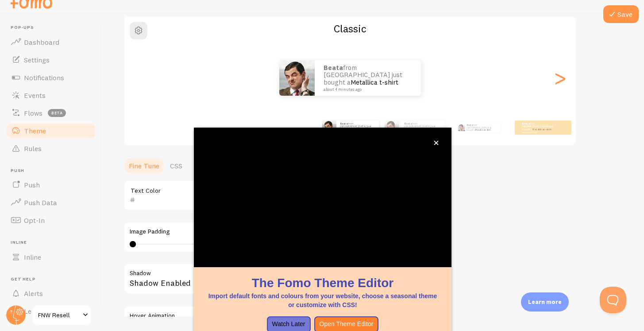 The height and width of the screenshot is (331, 644). What do you see at coordinates (51, 185) in the screenshot?
I see `a: Push` at bounding box center [51, 185].